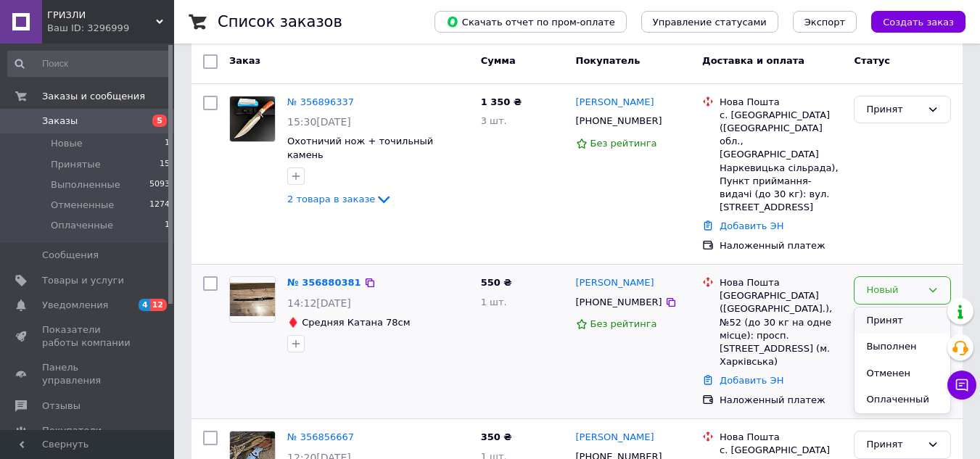  Describe the element at coordinates (158, 305) in the screenshot. I see `span: 12` at that location.